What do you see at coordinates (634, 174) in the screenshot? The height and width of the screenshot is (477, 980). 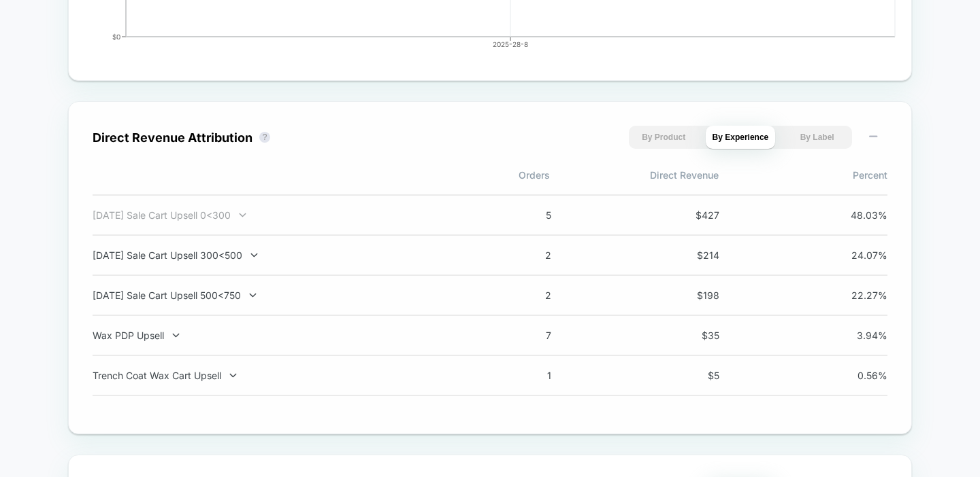 I see `span: Direct Revenue` at bounding box center [634, 174].